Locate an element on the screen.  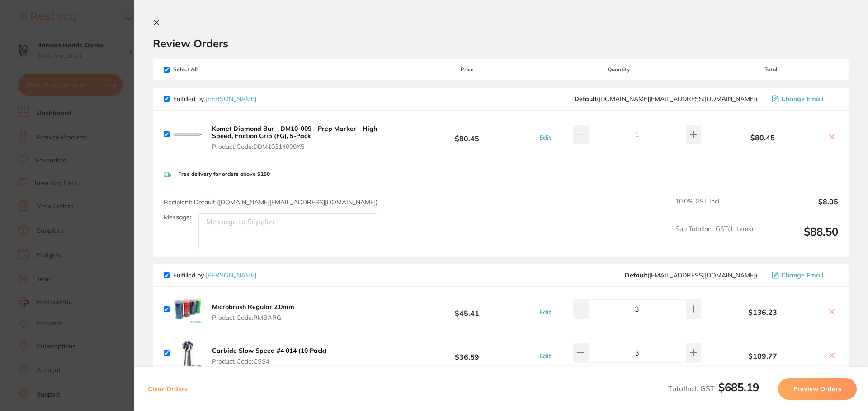
span: 10.0 % GST Incl. is located at coordinates (714, 208).